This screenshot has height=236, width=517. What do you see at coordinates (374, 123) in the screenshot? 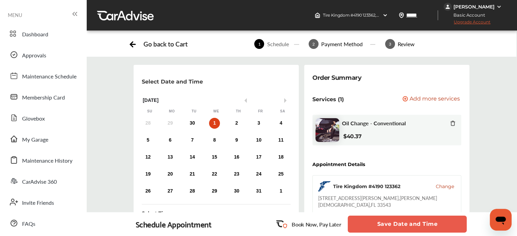
I see `span: Oil Change - Conventional` at bounding box center [374, 123].